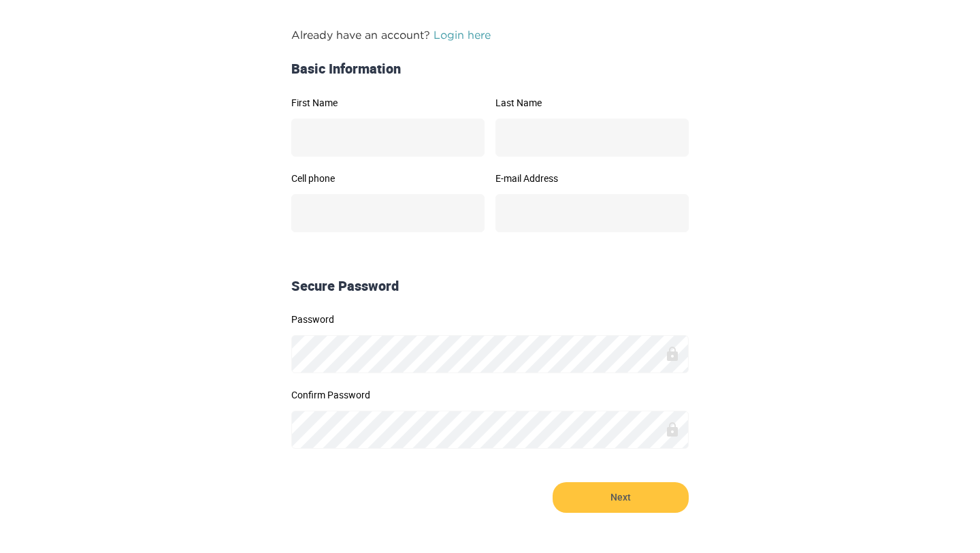  What do you see at coordinates (592, 103) in the screenshot?
I see `label: Last Name` at bounding box center [592, 103].